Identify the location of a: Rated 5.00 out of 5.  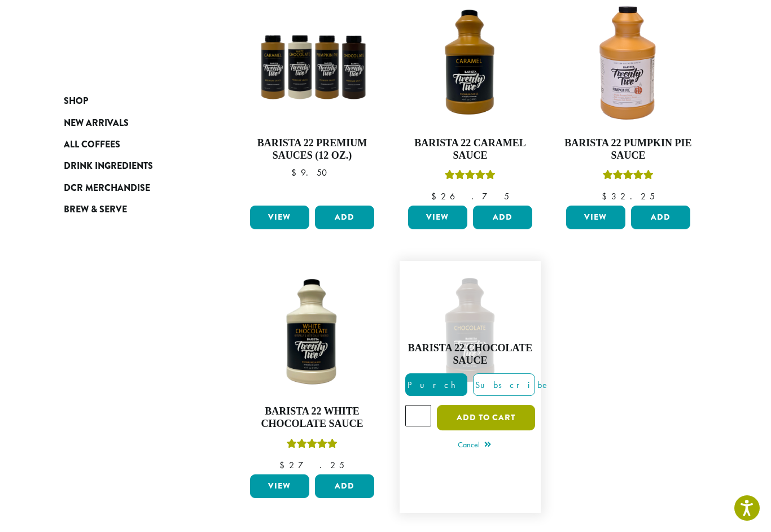
(471, 386).